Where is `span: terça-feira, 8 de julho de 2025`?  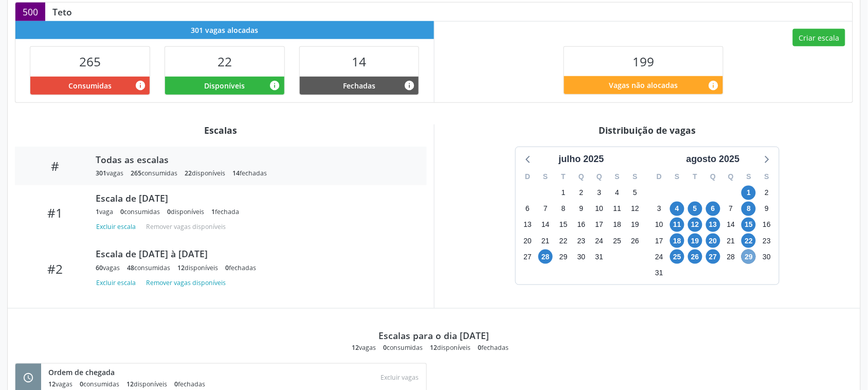
span: terça-feira, 8 de julho de 2025 is located at coordinates (564, 209).